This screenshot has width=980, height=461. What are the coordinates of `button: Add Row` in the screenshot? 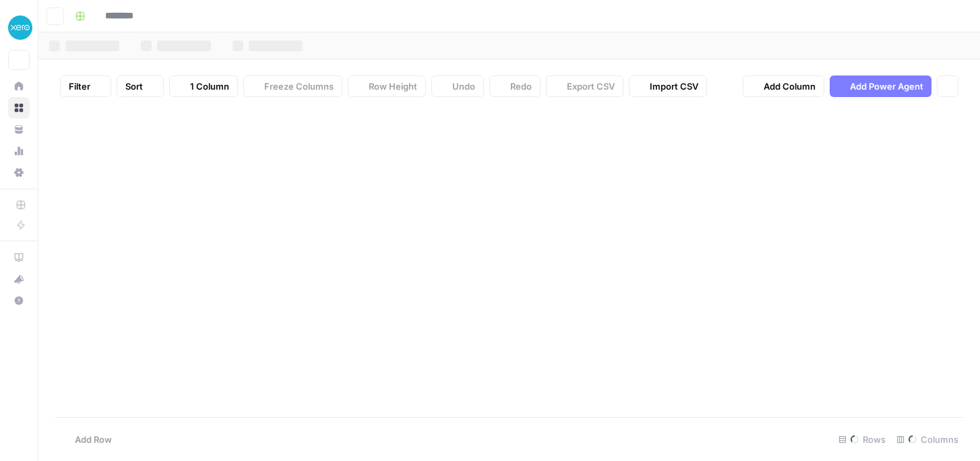 It's located at (87, 440).